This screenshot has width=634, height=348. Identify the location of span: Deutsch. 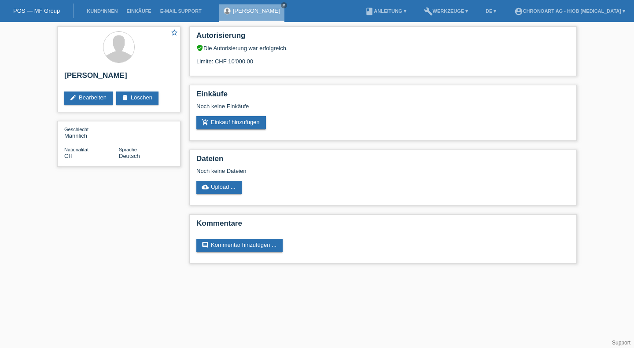
(129, 156).